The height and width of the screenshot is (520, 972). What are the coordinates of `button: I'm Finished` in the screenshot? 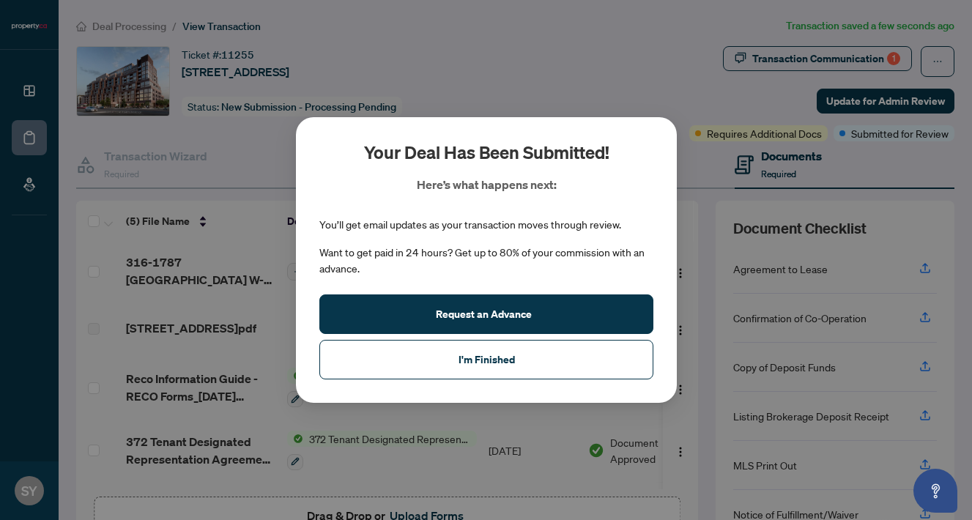 It's located at (486, 359).